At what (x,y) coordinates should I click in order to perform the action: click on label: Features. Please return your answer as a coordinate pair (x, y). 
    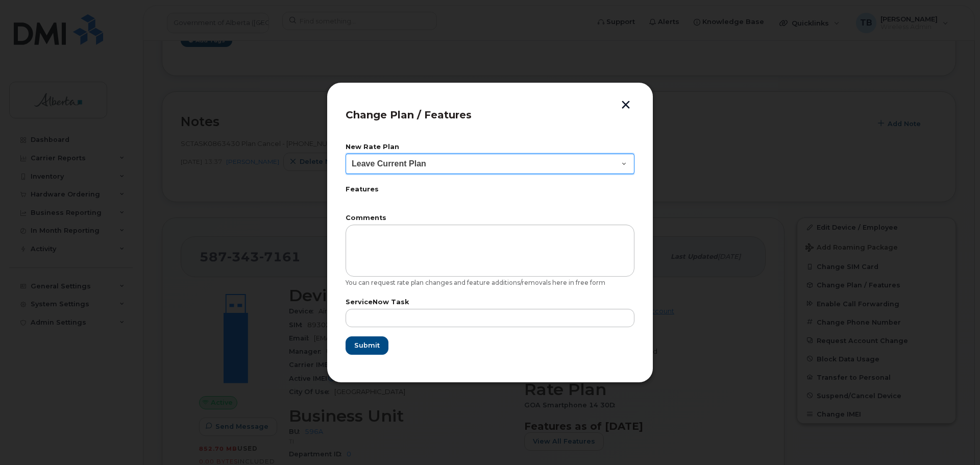
    Looking at the image, I should click on (490, 190).